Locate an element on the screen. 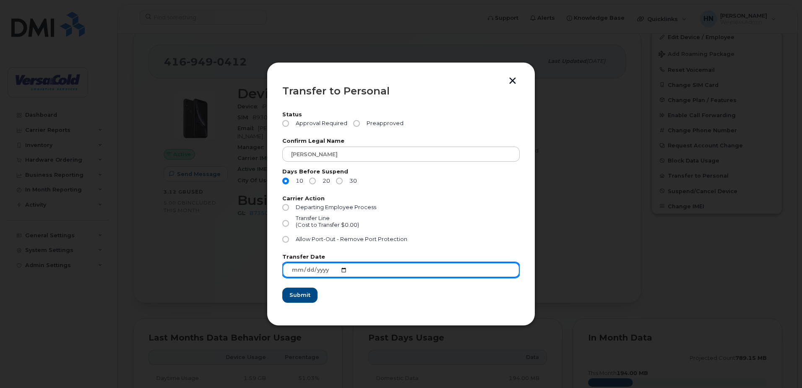 This screenshot has height=388, width=802. div: Transfer to Personal is located at coordinates (401, 91).